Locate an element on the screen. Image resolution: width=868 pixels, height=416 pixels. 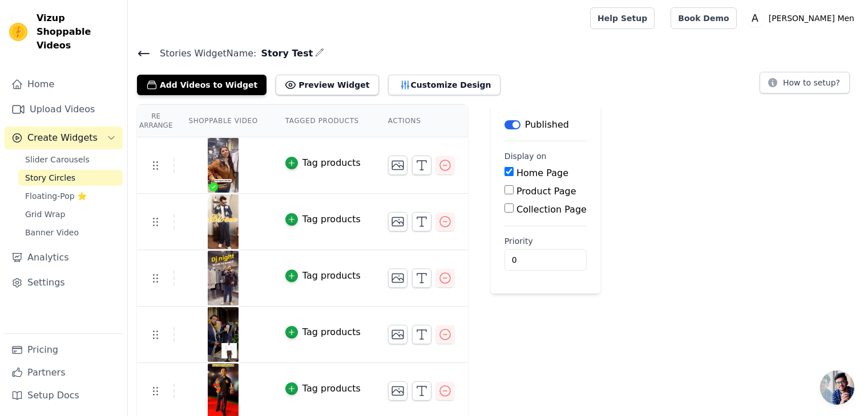
a: Preview Widget is located at coordinates (327, 85).